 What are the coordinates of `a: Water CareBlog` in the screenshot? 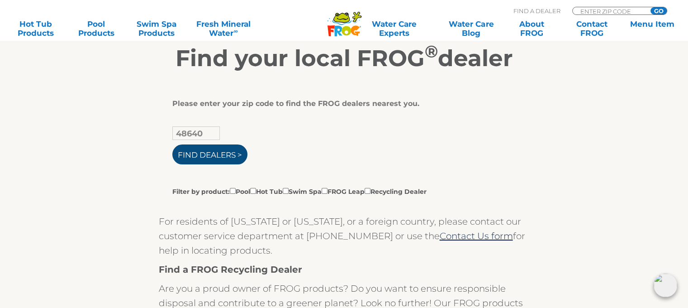 It's located at (471, 28).